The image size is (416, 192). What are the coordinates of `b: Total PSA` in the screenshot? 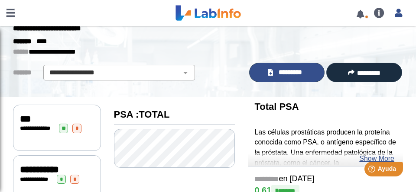 It's located at (276, 107).